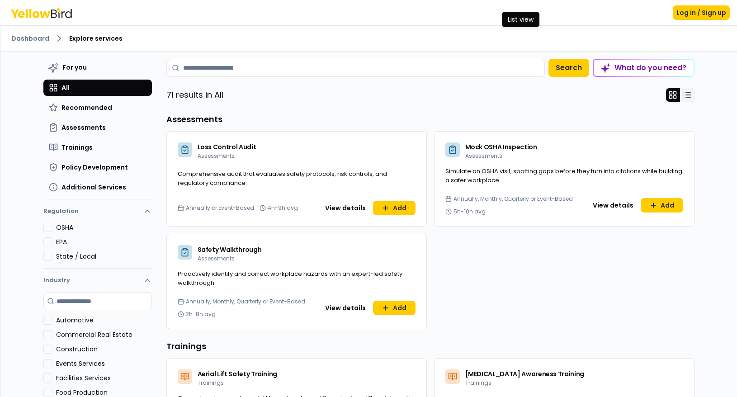 The height and width of the screenshot is (397, 737). Describe the element at coordinates (643, 68) in the screenshot. I see `button: What do you need?` at that location.